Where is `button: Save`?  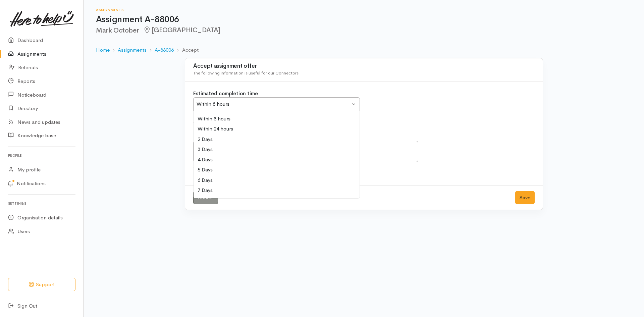
button: Save is located at coordinates (525, 198).